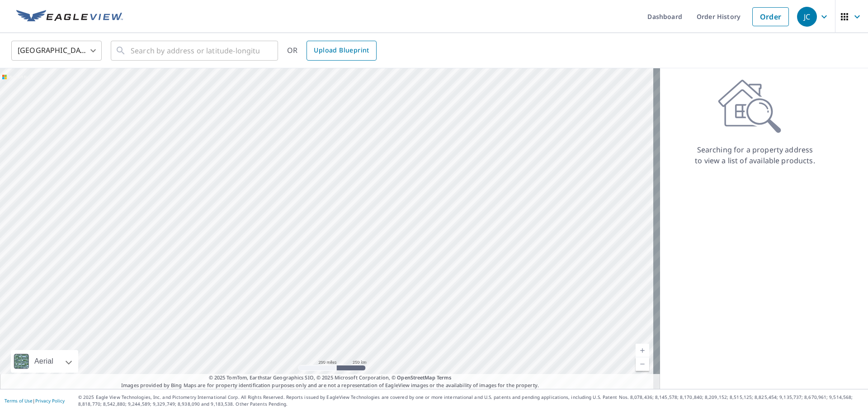 This screenshot has height=412, width=868. Describe the element at coordinates (49, 400) in the screenshot. I see `a: Privacy Policy` at that location.